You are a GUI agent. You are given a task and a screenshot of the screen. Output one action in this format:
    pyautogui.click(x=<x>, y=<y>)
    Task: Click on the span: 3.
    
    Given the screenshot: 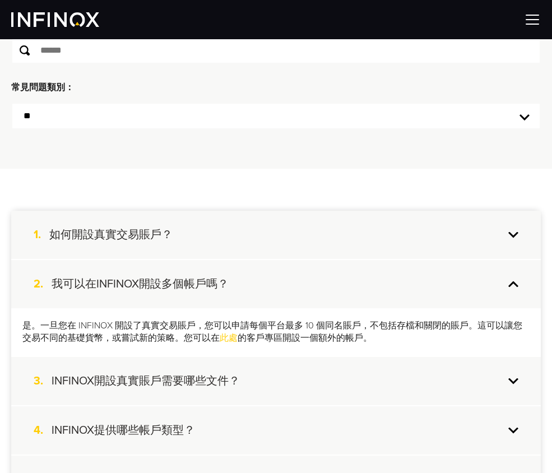 What is the action you would take?
    pyautogui.click(x=43, y=381)
    